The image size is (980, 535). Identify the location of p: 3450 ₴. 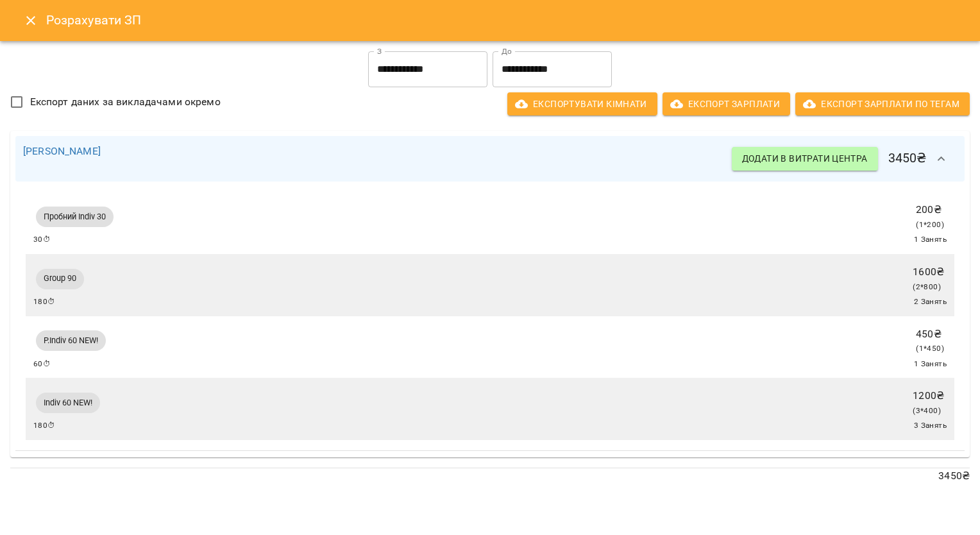
(490, 476).